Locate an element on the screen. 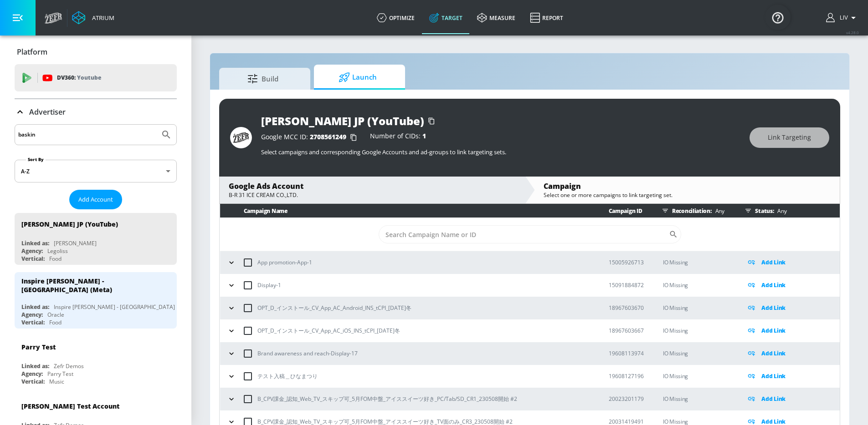  p: テスト入稿＿ひなまつり is located at coordinates (288, 376).